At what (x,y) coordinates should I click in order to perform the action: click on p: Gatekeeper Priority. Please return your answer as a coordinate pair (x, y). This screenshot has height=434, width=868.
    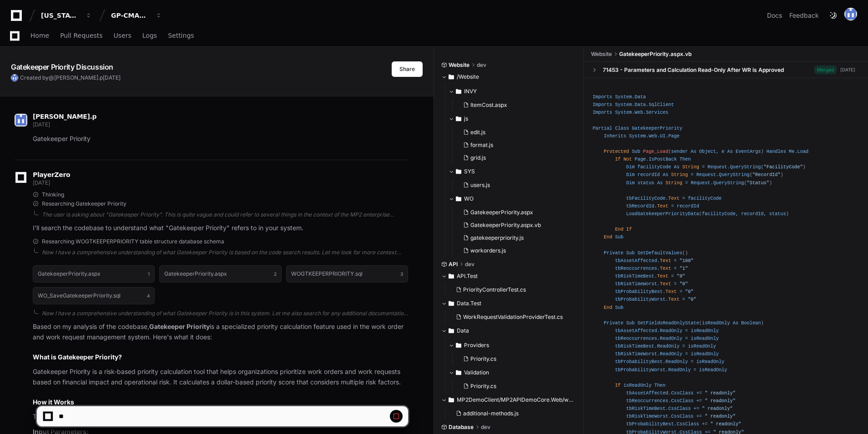
    Looking at the image, I should click on (220, 138).